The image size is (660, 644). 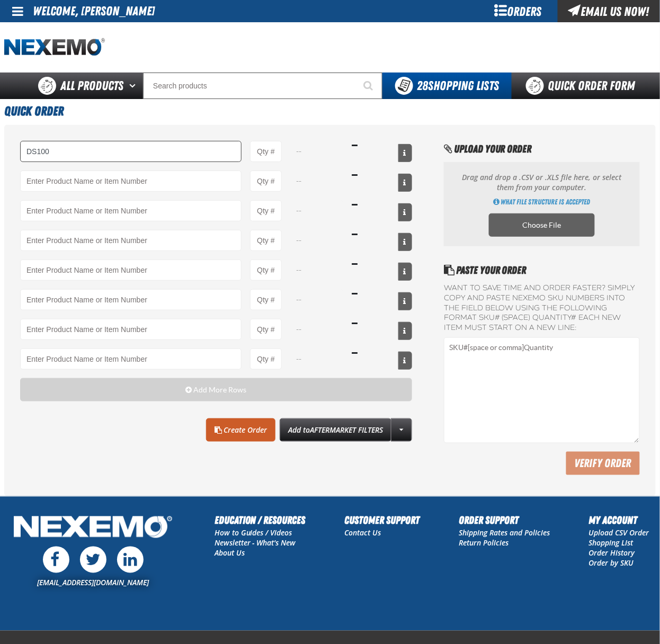 I want to click on h2: Paste Your Order, so click(x=542, y=270).